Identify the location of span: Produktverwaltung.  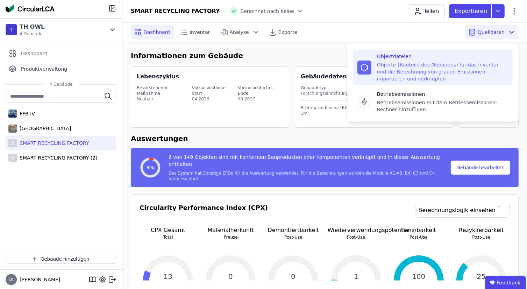
(44, 69).